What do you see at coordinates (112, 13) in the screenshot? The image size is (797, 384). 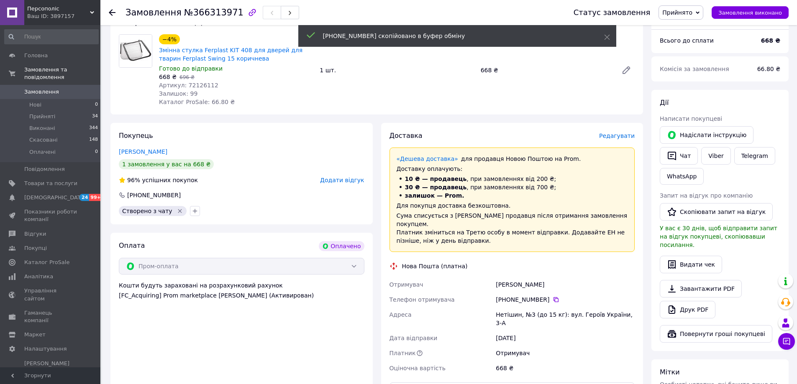 I see `div: Повернутися назад` at bounding box center [112, 13].